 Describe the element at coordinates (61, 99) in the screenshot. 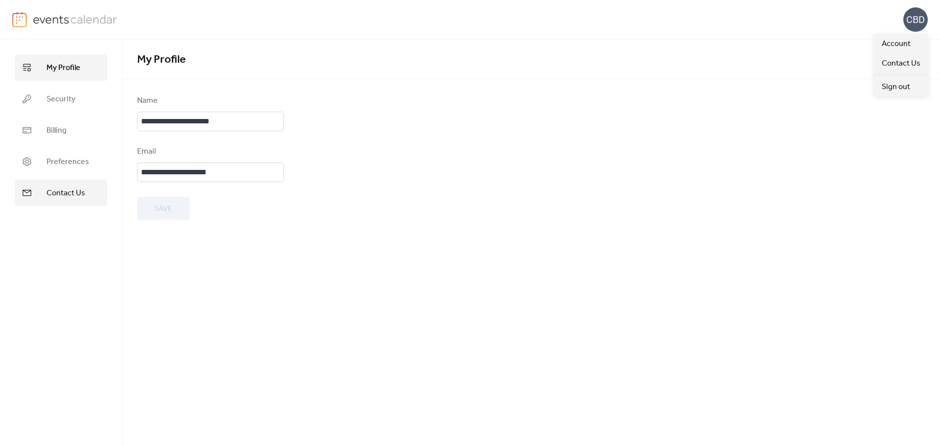

I see `a: Security` at that location.